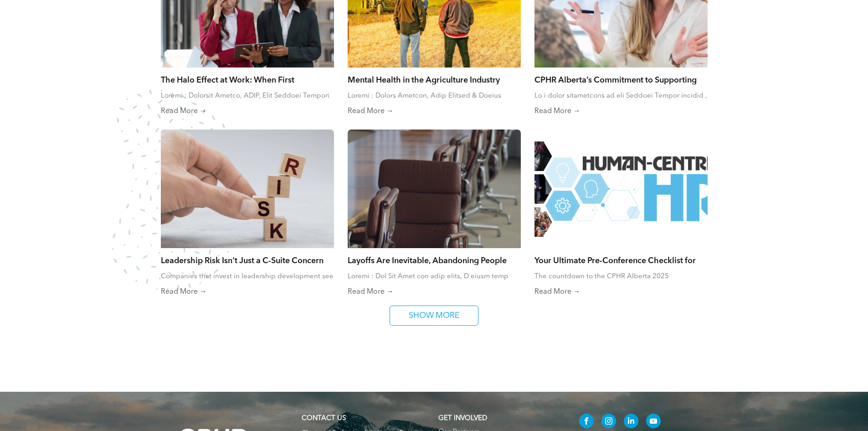 The width and height of the screenshot is (868, 431). I want to click on div: Loremi : Dolorsit Ametco, ADIP, Elit Seddoei Tempori Ut lab etdo-magna aliqu en AD, mi venia quis..., so click(247, 96).